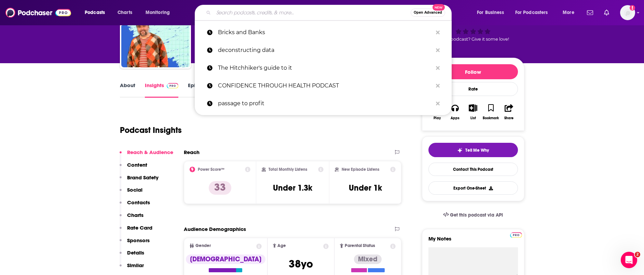 This screenshot has height=275, width=644. I want to click on p: The Hitchhiker's guide to it, so click(325, 68).